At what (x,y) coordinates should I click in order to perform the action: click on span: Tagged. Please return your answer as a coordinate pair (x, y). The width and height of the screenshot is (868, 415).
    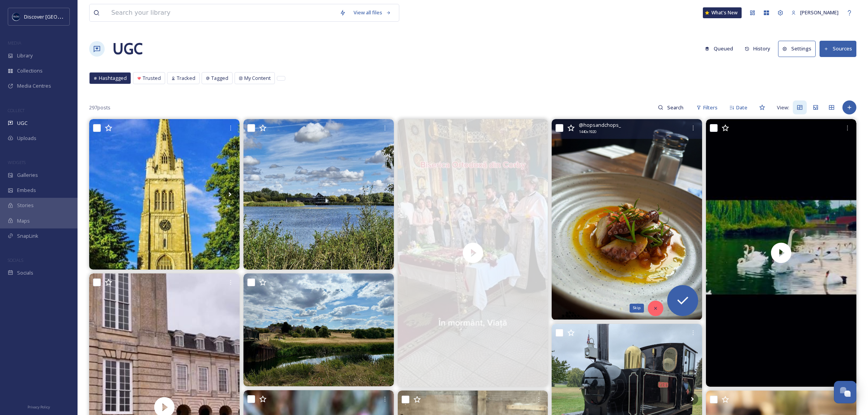
    Looking at the image, I should click on (220, 78).